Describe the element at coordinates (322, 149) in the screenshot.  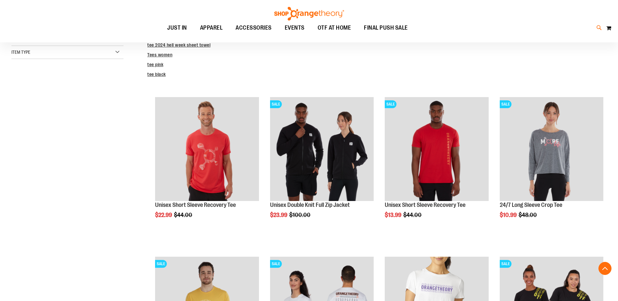
I see `img: Product image for Unisex Double Knit Full Zip Jacket` at that location.